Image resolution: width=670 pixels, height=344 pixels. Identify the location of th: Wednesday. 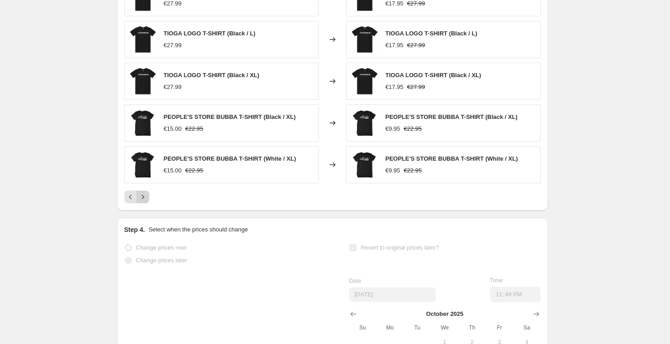
(444, 327).